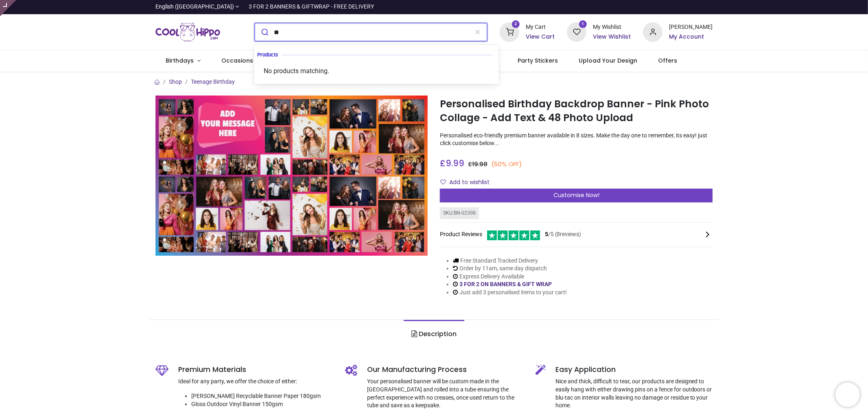  I want to click on div: SKU: BN-02398, so click(459, 213).